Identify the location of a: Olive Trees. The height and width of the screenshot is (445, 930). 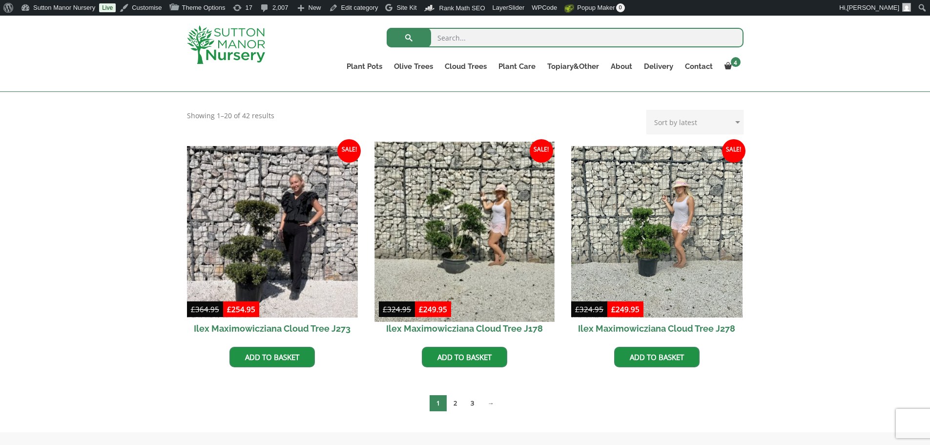
(414, 66).